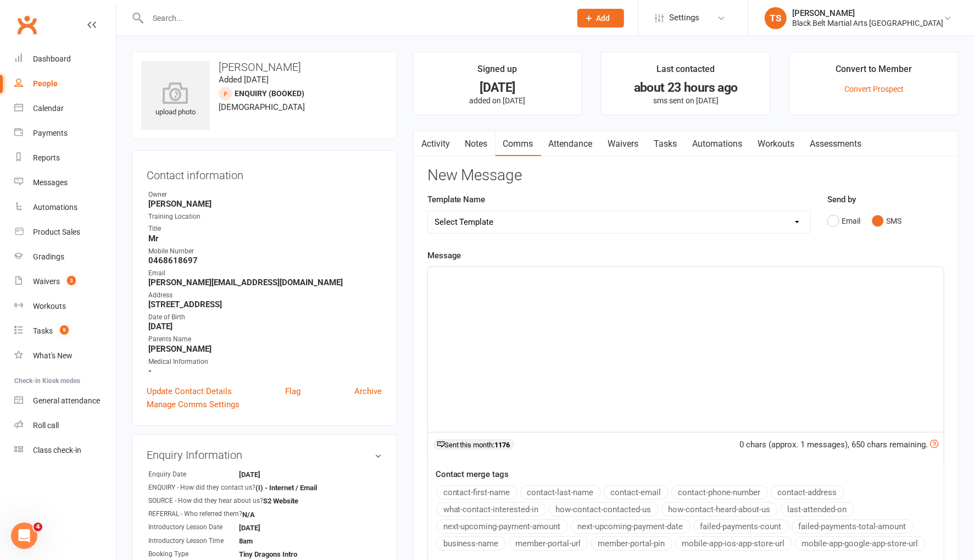 The height and width of the screenshot is (560, 974). What do you see at coordinates (624, 144) in the screenshot?
I see `a: Waivers` at bounding box center [624, 144].